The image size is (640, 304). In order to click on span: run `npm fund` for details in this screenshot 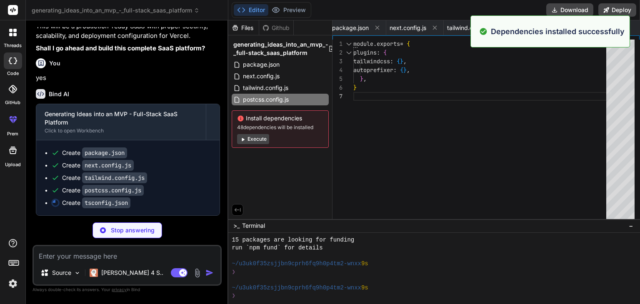, I will do `click(277, 248)`.